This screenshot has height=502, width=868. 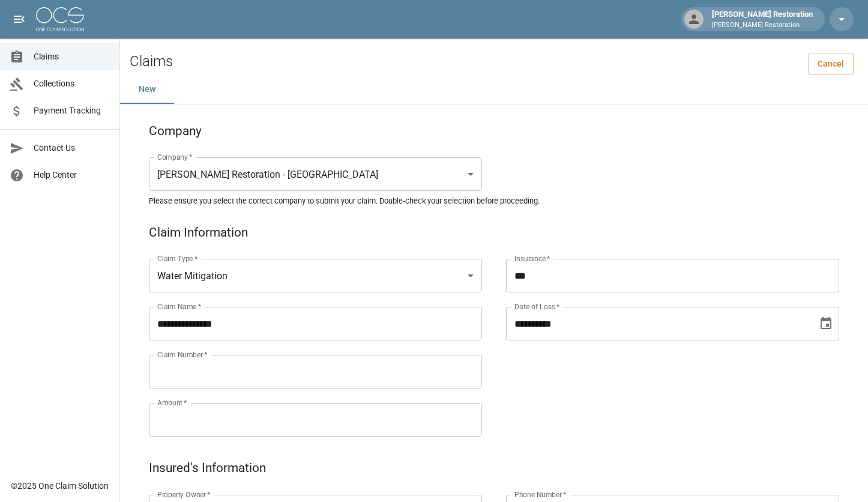 I want to click on h5: Please ensure you select the correct company to submit your claim. Double-check your selection be..., so click(x=494, y=201).